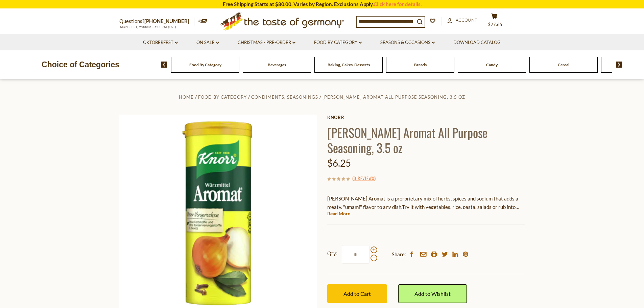 The image size is (644, 308). I want to click on a: Condiments, Seasonings, so click(284, 97).